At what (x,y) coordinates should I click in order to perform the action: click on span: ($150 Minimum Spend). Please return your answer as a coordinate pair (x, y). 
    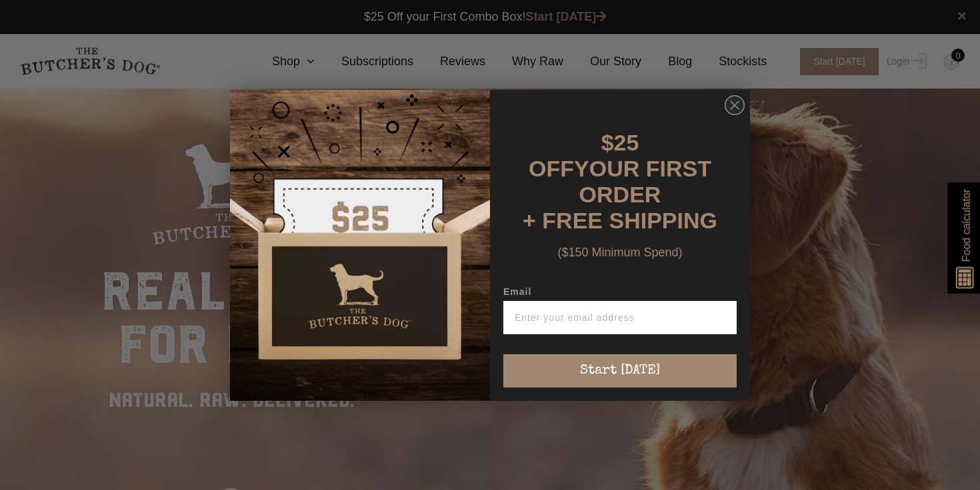
    Looking at the image, I should click on (619, 252).